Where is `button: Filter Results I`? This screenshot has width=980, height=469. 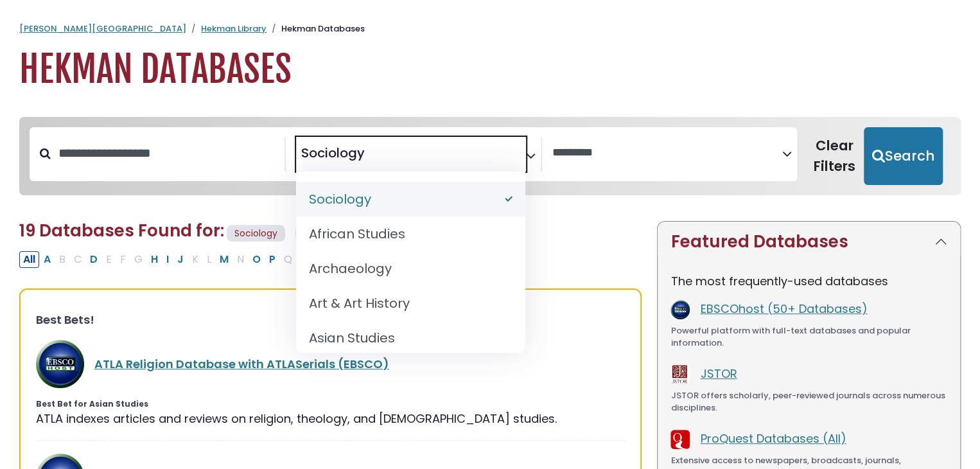
button: Filter Results I is located at coordinates (167, 260).